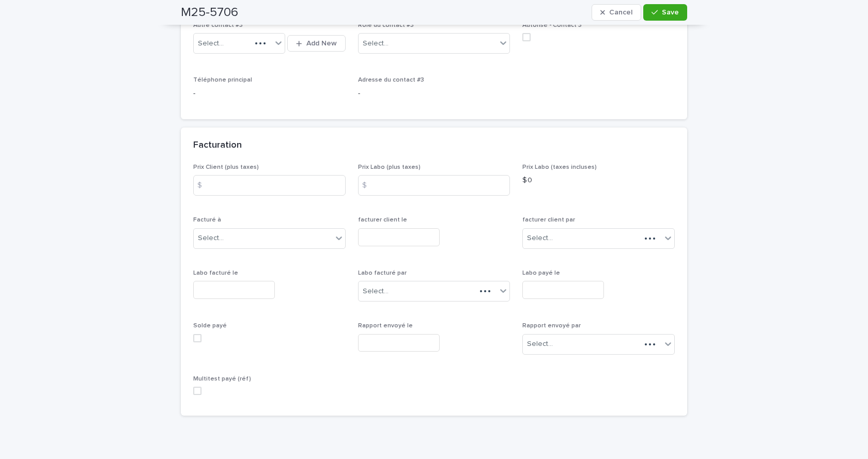  Describe the element at coordinates (670, 13) in the screenshot. I see `span: Save` at that location.